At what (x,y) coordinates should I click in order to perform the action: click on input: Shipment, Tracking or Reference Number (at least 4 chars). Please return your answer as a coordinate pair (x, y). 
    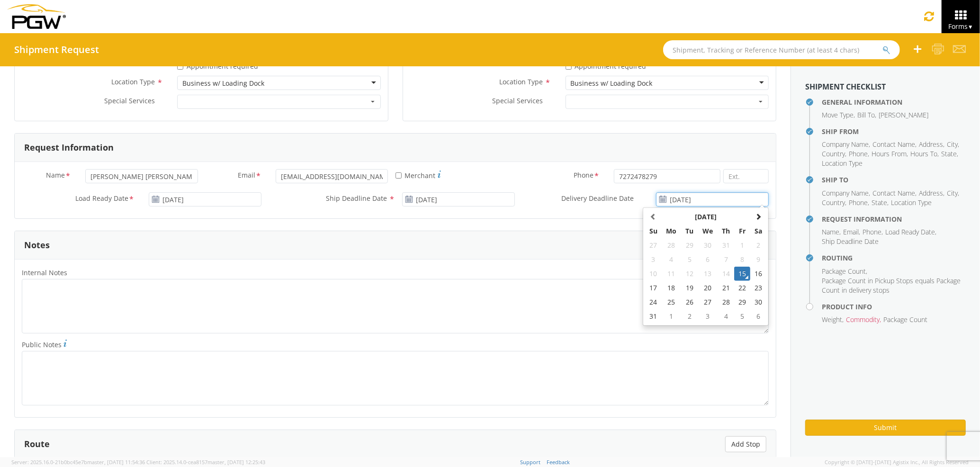
    Looking at the image, I should click on (782, 50).